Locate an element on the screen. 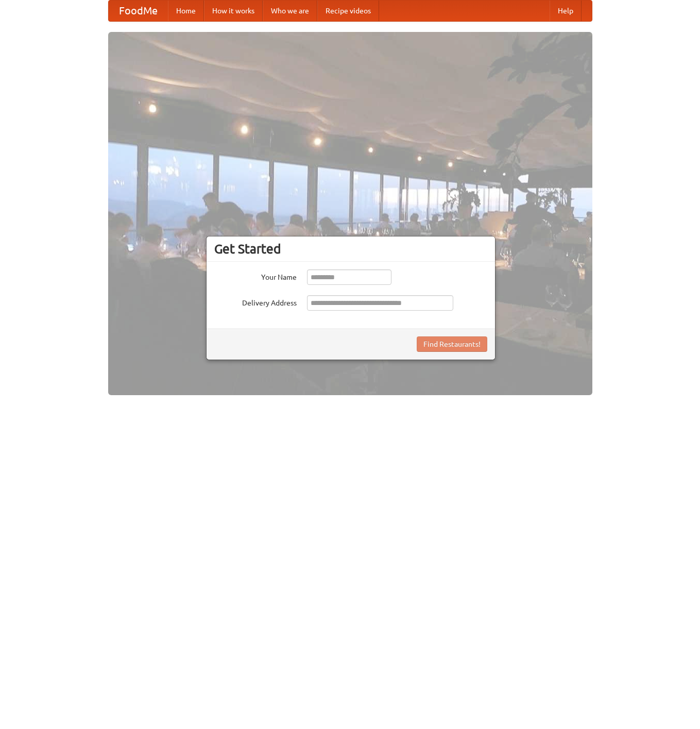 This screenshot has width=700, height=729. a: Who we are is located at coordinates (290, 10).